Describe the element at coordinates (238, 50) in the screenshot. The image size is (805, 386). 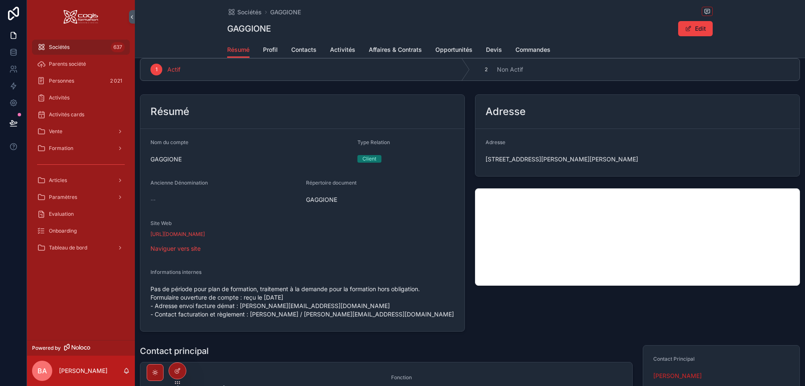
I see `span: Résumé` at that location.